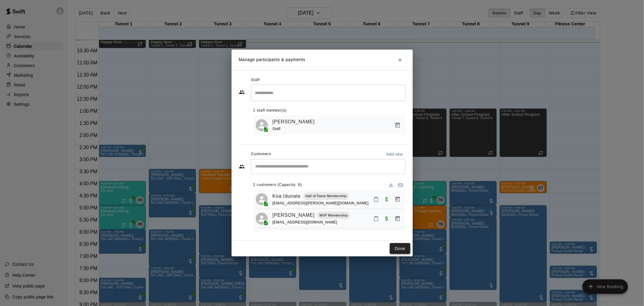  Describe the element at coordinates (242, 167) in the screenshot. I see `svg: Customers` at that location.